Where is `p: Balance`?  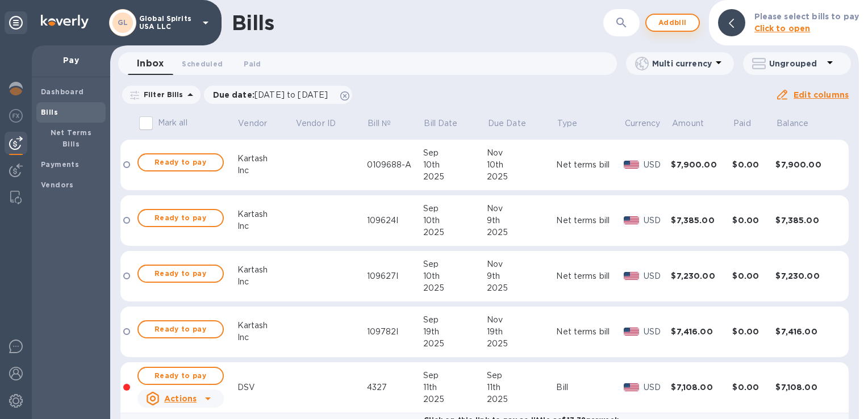 p: Balance is located at coordinates (792, 124).